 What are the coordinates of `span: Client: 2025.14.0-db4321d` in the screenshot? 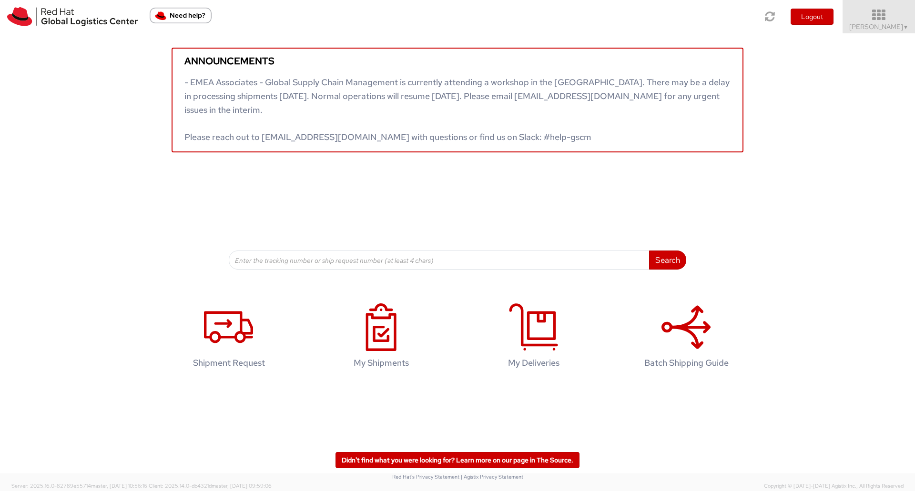 It's located at (210, 486).